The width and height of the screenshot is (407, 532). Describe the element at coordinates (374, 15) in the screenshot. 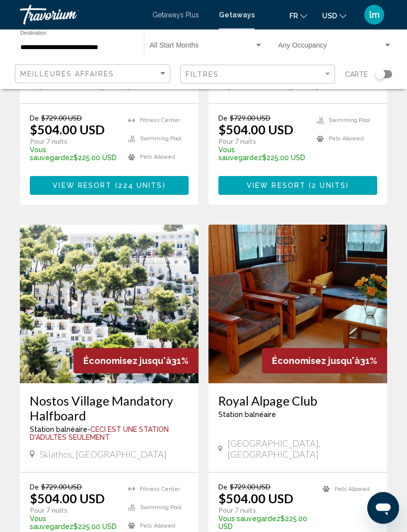

I see `button: User Menu` at that location.